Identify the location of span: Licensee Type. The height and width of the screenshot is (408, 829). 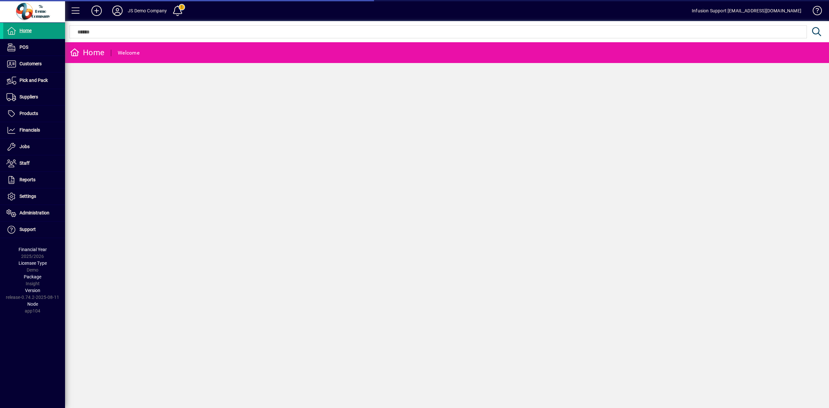
(33, 263).